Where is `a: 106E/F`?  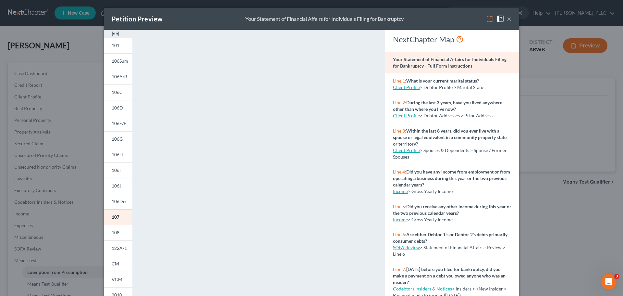
a: 106E/F is located at coordinates (118, 123).